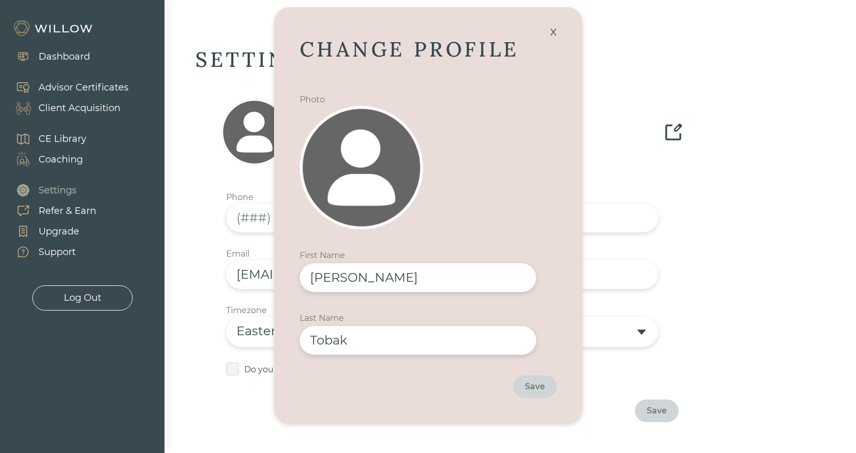 Image resolution: width=856 pixels, height=453 pixels. Describe the element at coordinates (418, 278) in the screenshot. I see `input: First Name` at that location.